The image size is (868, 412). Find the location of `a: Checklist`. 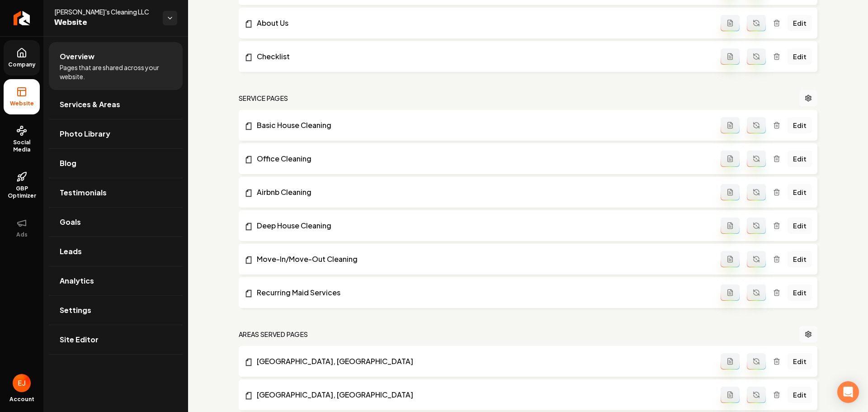

a: Checklist is located at coordinates (482, 56).